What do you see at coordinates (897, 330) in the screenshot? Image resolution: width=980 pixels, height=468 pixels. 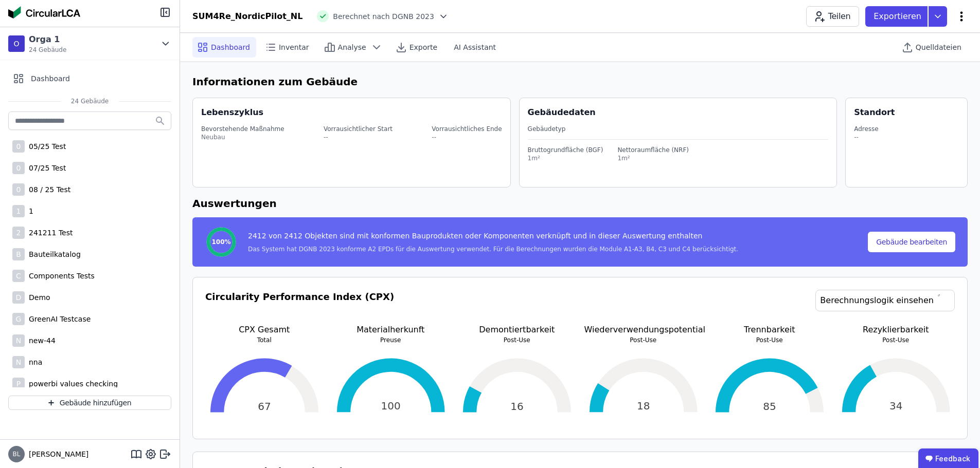 I see `p: Rezyklierbarkeit` at bounding box center [897, 330].